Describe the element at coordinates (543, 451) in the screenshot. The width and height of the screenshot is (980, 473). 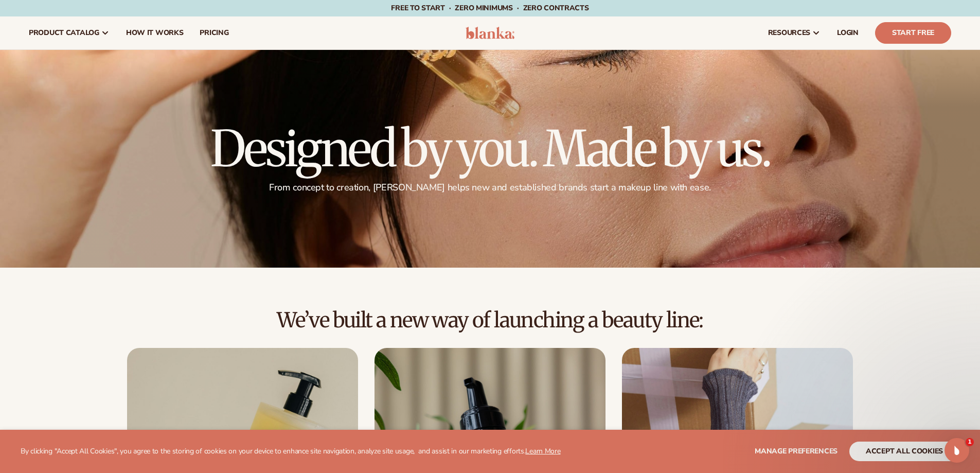
I see `a: Learn More` at that location.